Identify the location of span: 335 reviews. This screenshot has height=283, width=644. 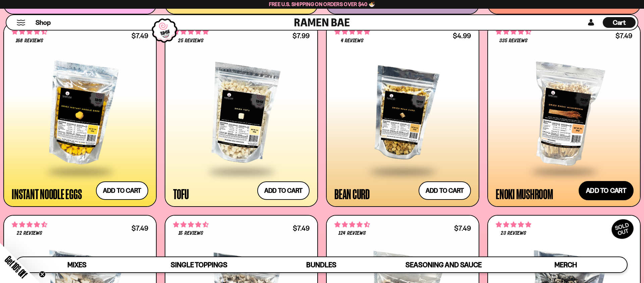
(513, 41).